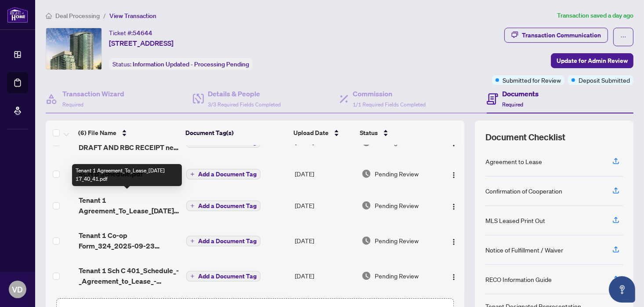 The image size is (644, 307). What do you see at coordinates (191, 64) in the screenshot?
I see `span: Information Updated - Processing Pending` at bounding box center [191, 64].